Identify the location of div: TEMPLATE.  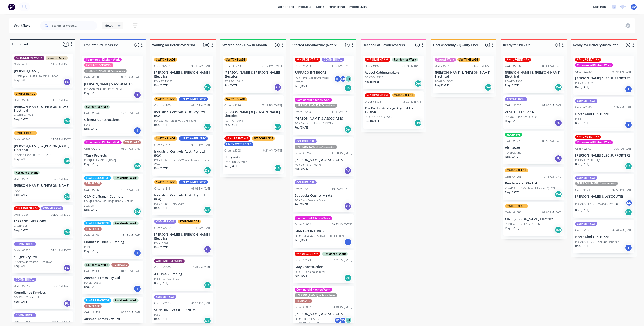
(132, 142).